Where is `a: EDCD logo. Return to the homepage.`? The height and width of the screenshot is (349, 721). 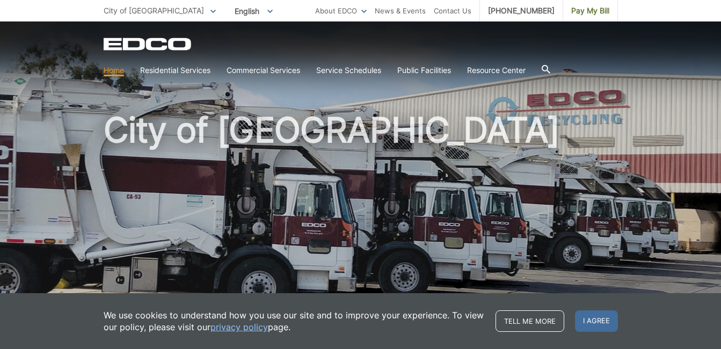
a: EDCD logo. Return to the homepage. is located at coordinates (148, 44).